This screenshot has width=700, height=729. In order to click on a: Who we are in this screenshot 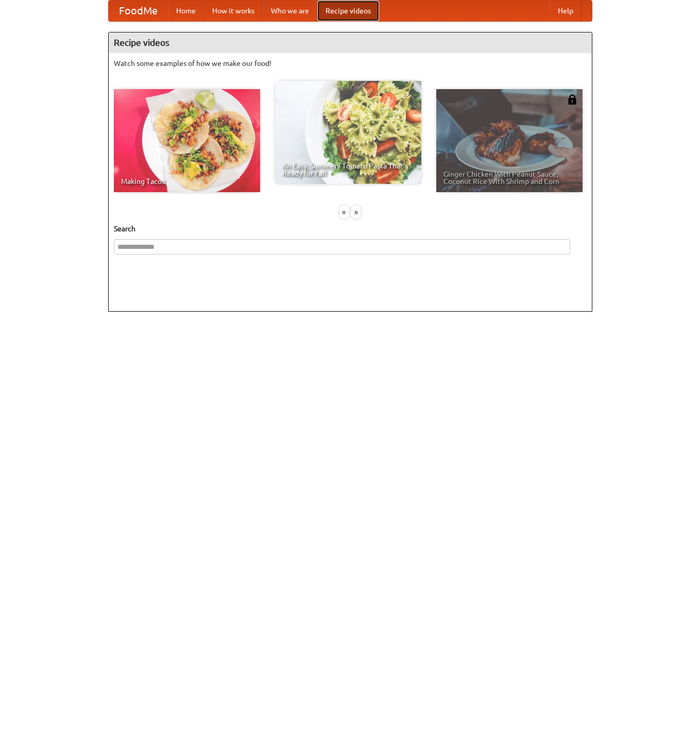, I will do `click(290, 11)`.